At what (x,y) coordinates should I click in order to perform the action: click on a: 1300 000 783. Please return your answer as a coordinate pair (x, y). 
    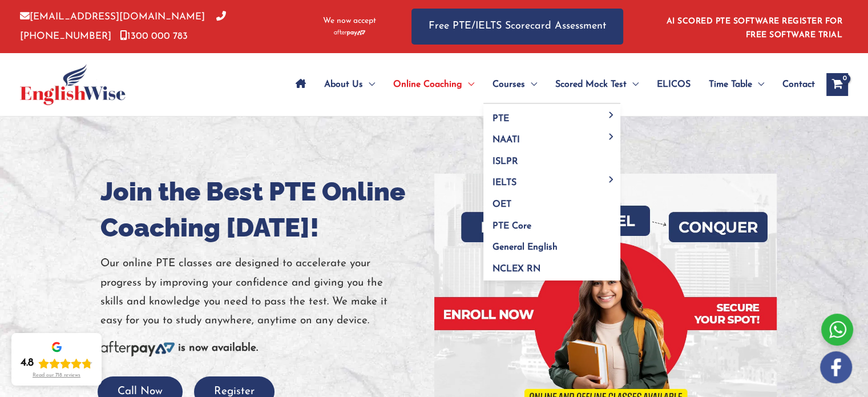
    Looking at the image, I should click on (153, 36).